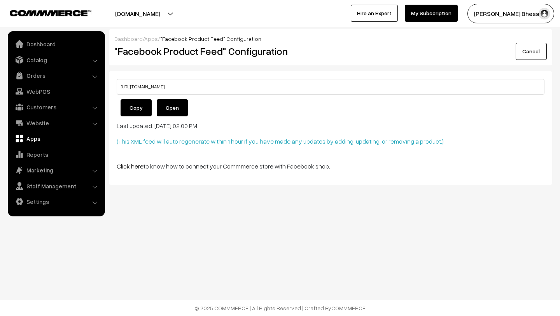  I want to click on h2: "Facebook Product Feed" Configuration, so click(256, 51).